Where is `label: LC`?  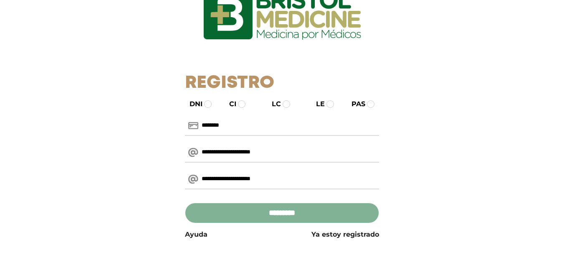 label: LC is located at coordinates (273, 104).